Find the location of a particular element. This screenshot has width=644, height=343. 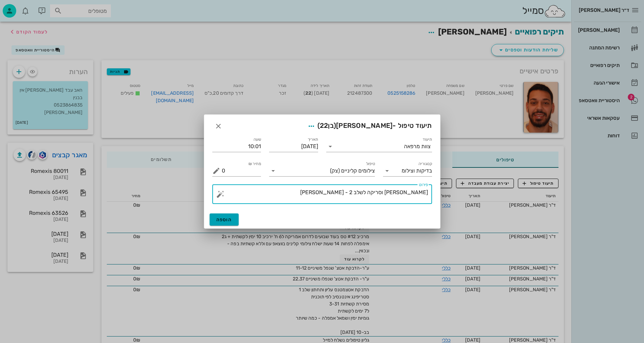

label: טיפול is located at coordinates (371, 164).